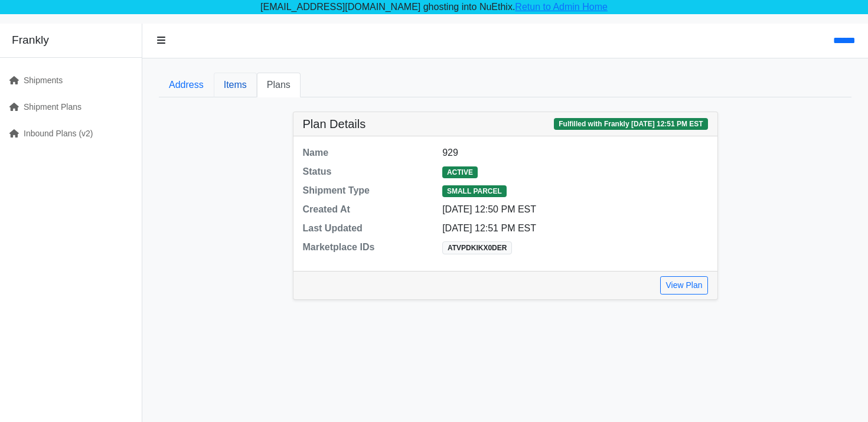 The height and width of the screenshot is (422, 868). What do you see at coordinates (334, 124) in the screenshot?
I see `h5: Plan Details` at bounding box center [334, 124].